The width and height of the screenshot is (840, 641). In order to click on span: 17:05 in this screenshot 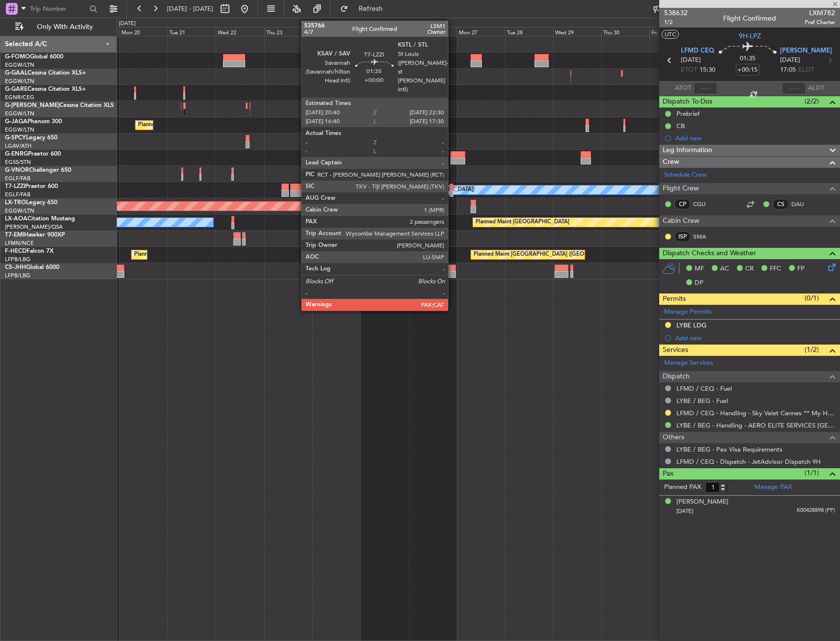, I will do `click(788, 70)`.